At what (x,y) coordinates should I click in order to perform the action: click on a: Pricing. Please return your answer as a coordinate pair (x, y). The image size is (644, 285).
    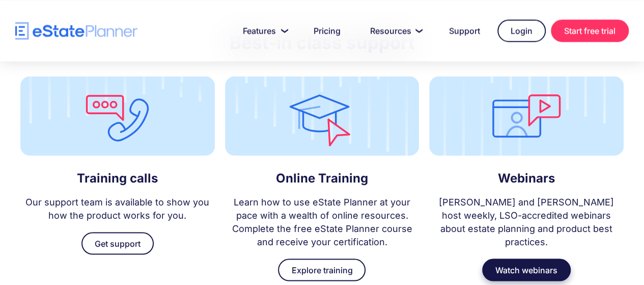
    Looking at the image, I should click on (327, 30).